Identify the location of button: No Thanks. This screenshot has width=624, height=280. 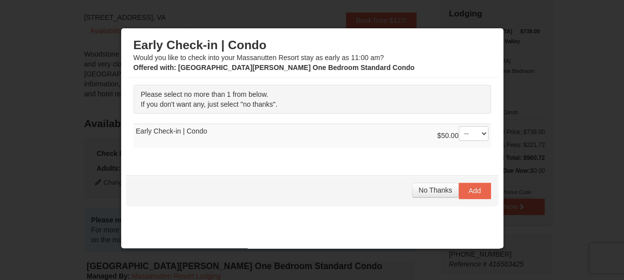
(435, 190).